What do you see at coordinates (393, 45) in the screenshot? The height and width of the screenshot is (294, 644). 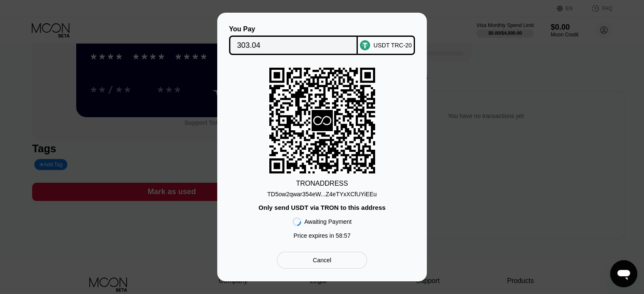 I see `div: USDT TRC-20` at bounding box center [393, 45].